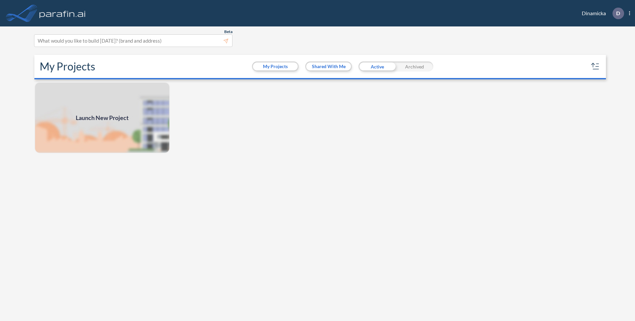 Image resolution: width=635 pixels, height=321 pixels. I want to click on span: Beta, so click(228, 32).